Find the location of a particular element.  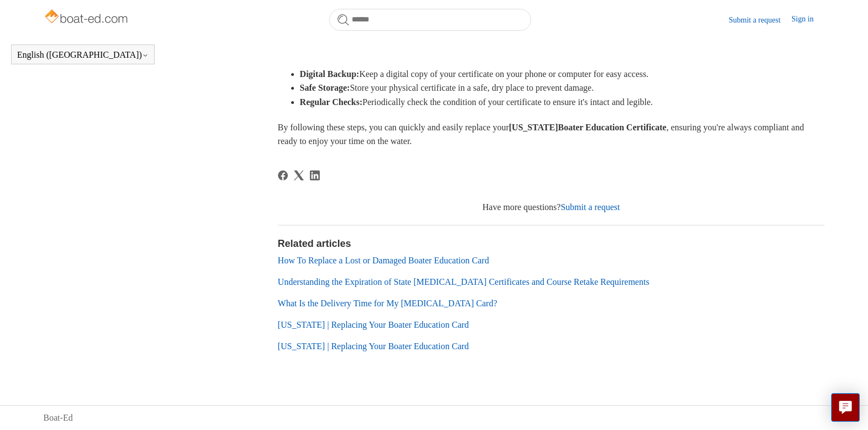

div: Have more questions? is located at coordinates (552, 207).